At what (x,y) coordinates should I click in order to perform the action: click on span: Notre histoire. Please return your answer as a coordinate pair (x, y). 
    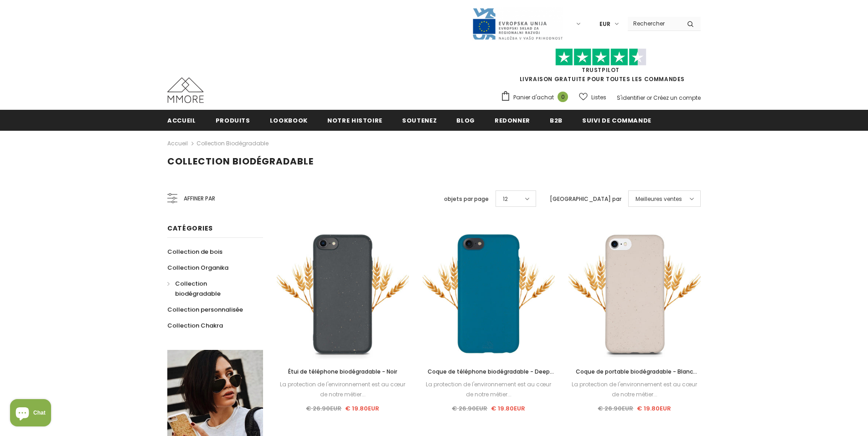
    Looking at the image, I should click on (355, 121).